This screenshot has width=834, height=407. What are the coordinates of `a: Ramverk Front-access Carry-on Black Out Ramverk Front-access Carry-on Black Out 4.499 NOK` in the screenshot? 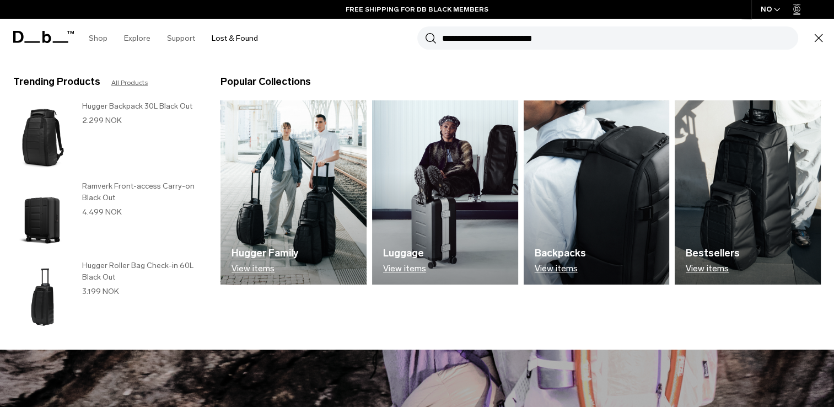 It's located at (106, 217).